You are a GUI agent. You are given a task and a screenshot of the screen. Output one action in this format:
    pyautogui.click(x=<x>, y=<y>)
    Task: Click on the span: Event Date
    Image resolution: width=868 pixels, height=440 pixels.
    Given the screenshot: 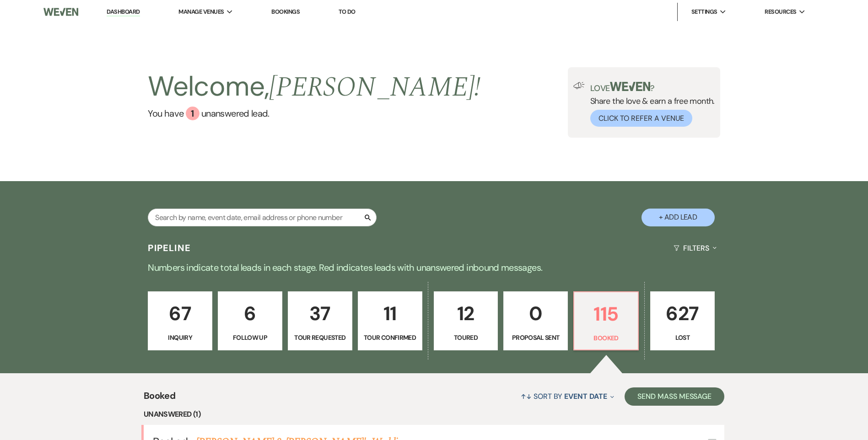 What is the action you would take?
    pyautogui.click(x=585, y=396)
    